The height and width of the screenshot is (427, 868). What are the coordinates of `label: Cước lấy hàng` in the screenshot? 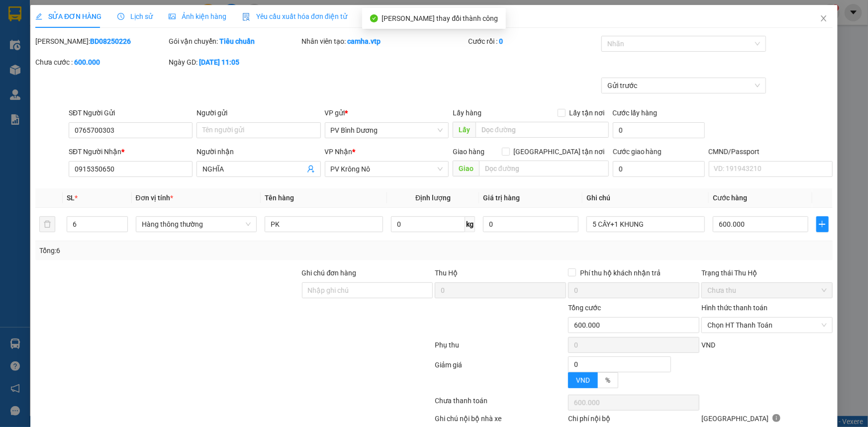 It's located at (636, 113).